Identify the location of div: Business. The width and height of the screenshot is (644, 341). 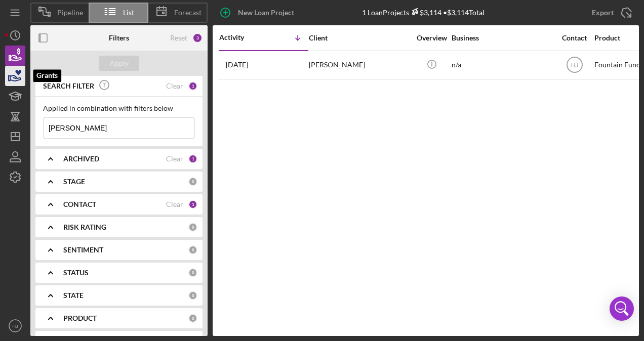
(502, 38).